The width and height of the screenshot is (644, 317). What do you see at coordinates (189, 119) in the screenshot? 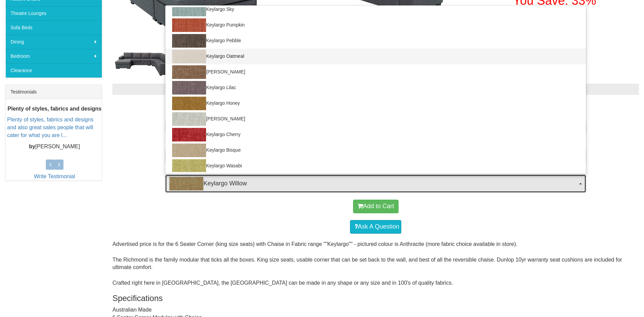
I see `img: Keylargo Frost` at bounding box center [189, 119].